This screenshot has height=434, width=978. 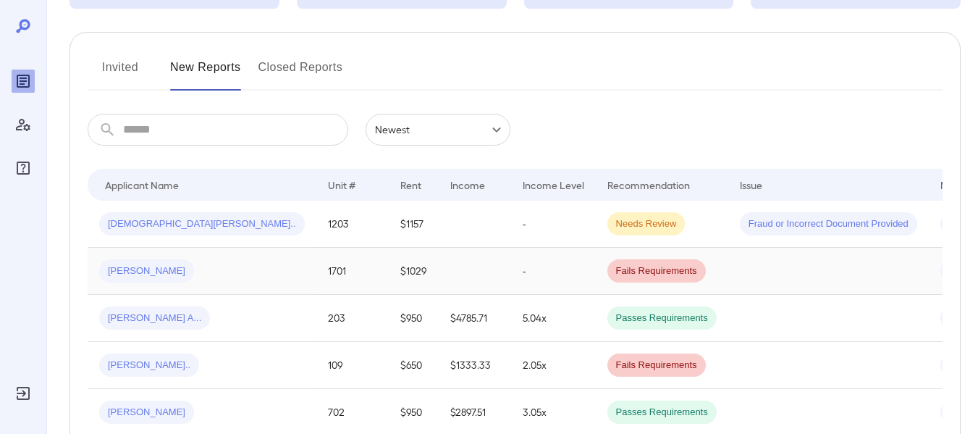 What do you see at coordinates (120, 73) in the screenshot?
I see `button: Invited` at bounding box center [120, 73].